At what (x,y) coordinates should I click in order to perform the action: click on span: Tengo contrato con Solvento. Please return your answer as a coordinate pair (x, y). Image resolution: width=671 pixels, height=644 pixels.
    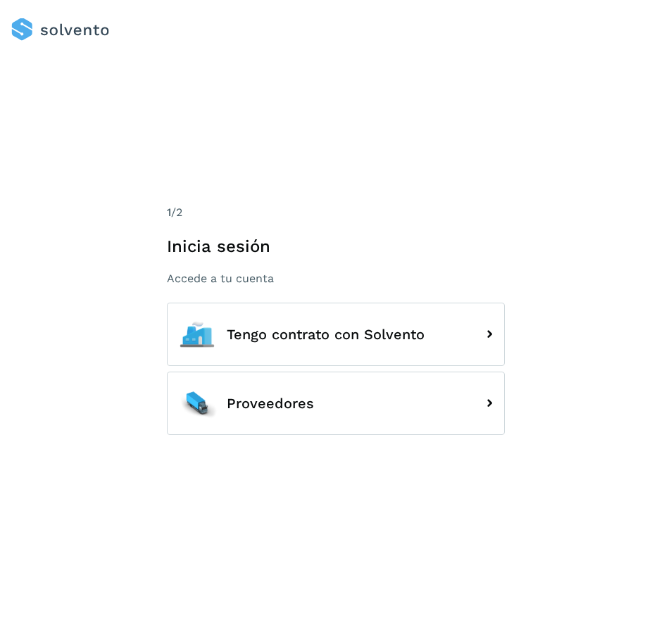
    Looking at the image, I should click on (325, 335).